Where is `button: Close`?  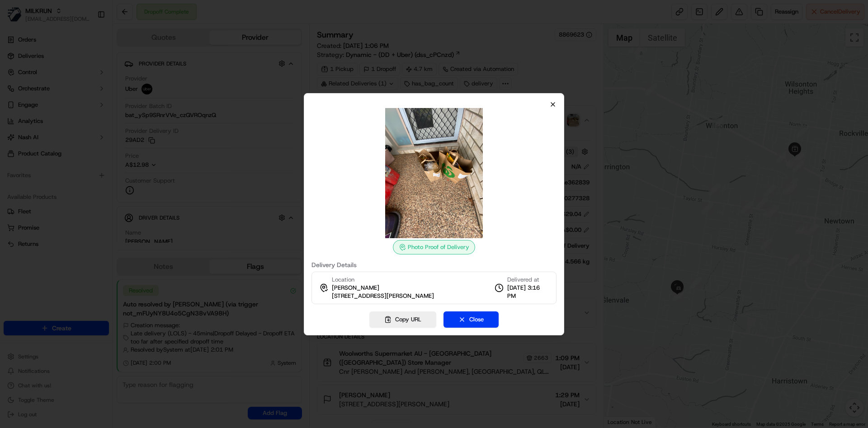
button: Close is located at coordinates (471, 320).